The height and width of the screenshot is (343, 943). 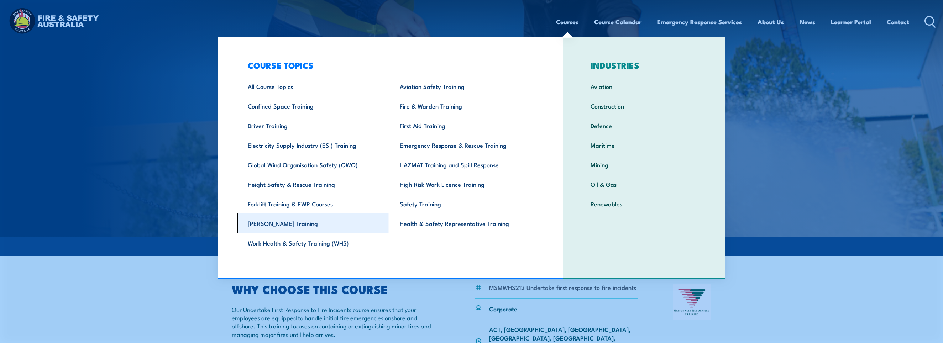 I want to click on p: Corporate, so click(x=503, y=309).